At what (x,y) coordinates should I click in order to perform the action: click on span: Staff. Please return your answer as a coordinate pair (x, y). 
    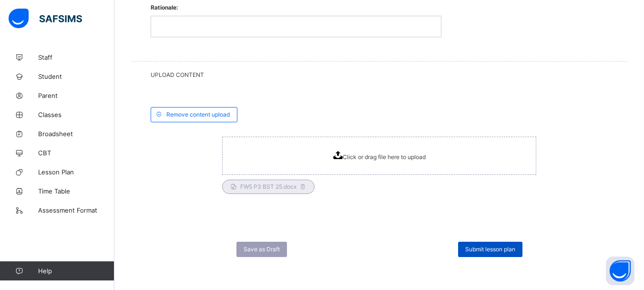
    Looking at the image, I should click on (76, 57).